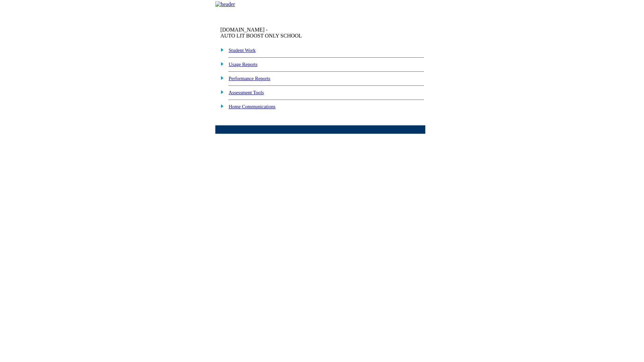  Describe the element at coordinates (243, 64) in the screenshot. I see `a: Usage Reports` at that location.